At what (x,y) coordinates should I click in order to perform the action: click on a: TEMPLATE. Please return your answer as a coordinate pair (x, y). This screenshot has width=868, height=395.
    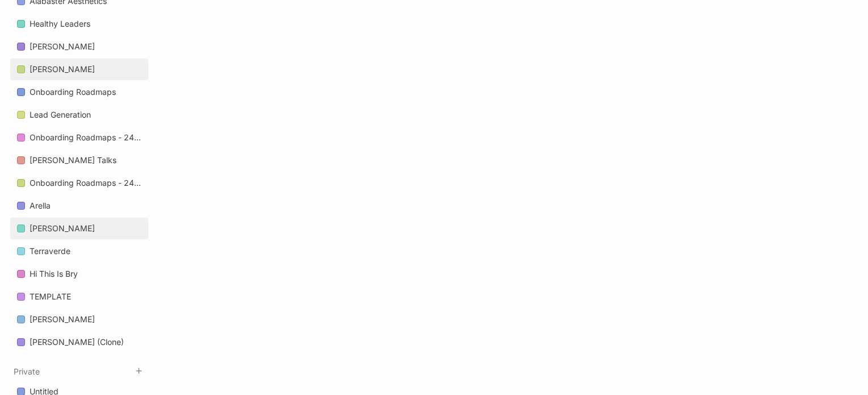
    Looking at the image, I should click on (79, 296).